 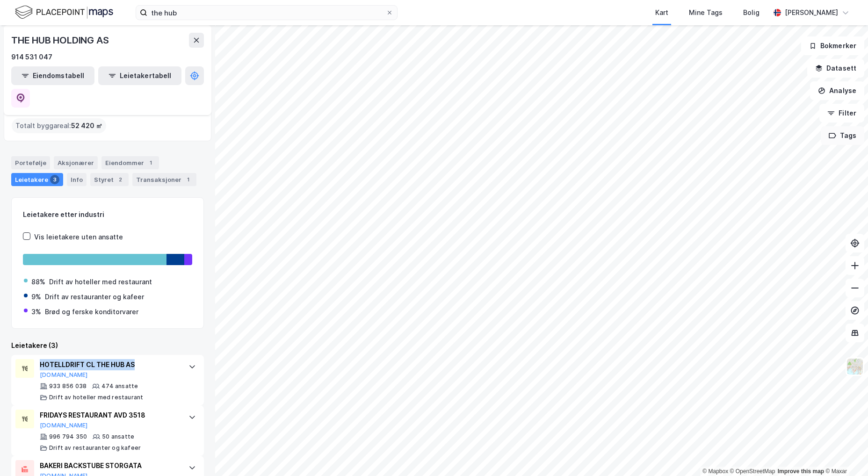 I want to click on button: Filter, so click(x=842, y=113).